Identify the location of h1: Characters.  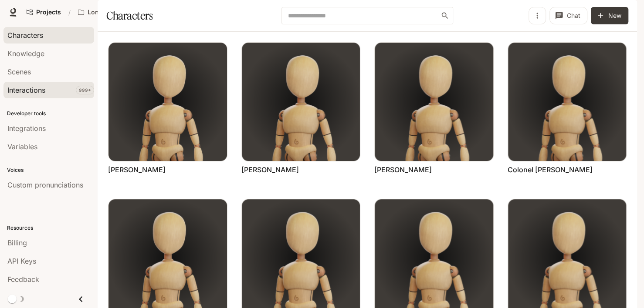
(130, 15).